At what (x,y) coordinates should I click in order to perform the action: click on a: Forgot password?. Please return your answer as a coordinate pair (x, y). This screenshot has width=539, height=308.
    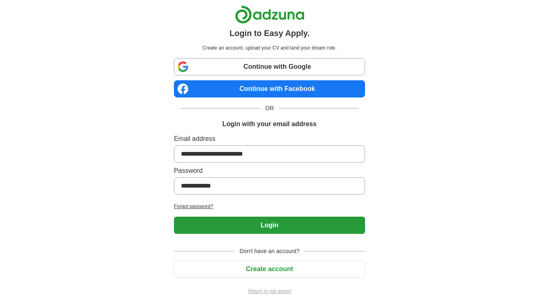
    Looking at the image, I should click on (269, 206).